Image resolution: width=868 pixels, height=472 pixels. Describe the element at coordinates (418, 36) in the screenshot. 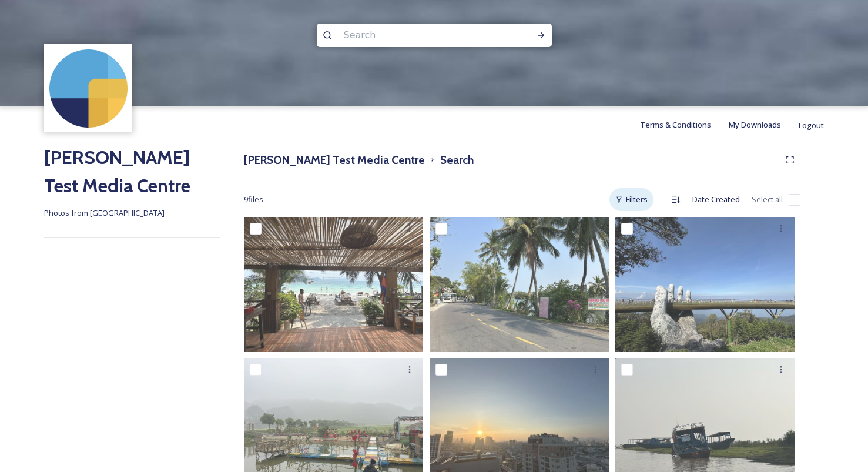

I see `input: Search` at that location.